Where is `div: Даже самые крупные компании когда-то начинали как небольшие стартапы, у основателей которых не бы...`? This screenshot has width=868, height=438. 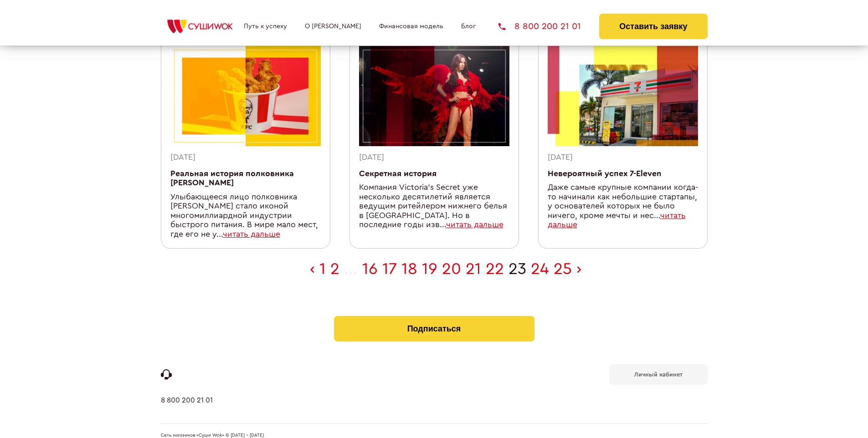
div: Даже самые крупные компании когда-то начинали как небольшие стартапы, у основателей которых не бы... is located at coordinates (623, 206).